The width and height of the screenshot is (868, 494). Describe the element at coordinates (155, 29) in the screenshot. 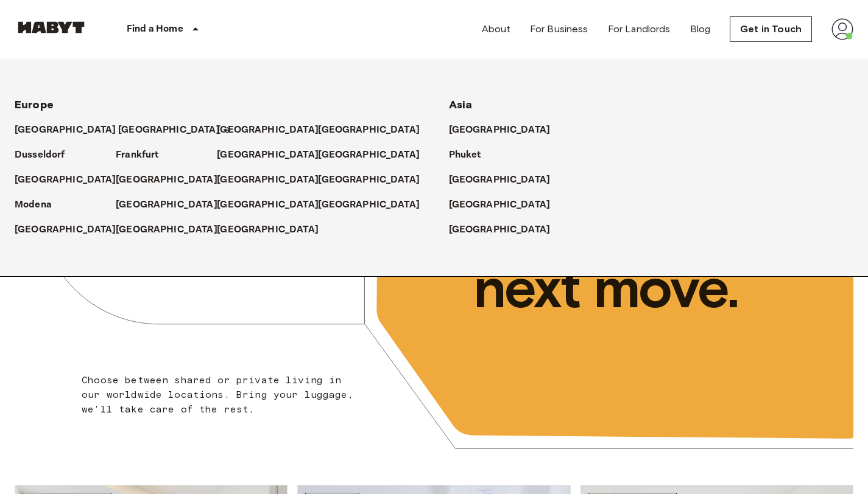

I see `p: Find a Home` at that location.